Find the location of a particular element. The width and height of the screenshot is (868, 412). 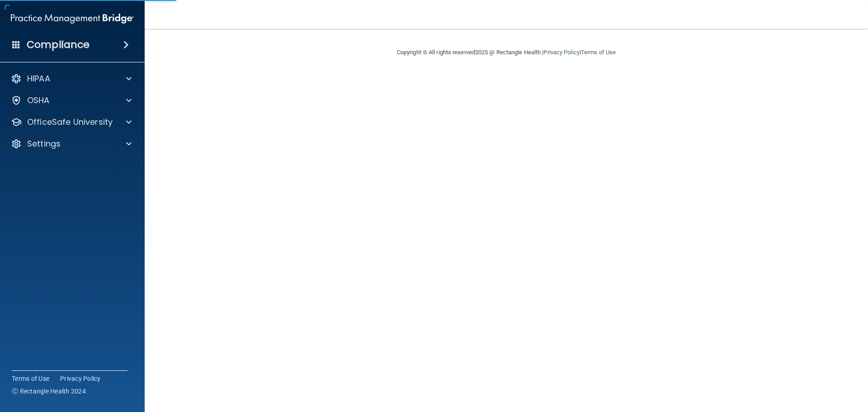

h4: Compliance is located at coordinates (58, 45).